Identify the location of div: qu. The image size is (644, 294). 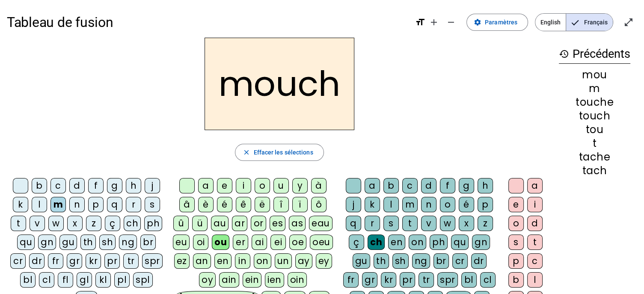
(459, 242).